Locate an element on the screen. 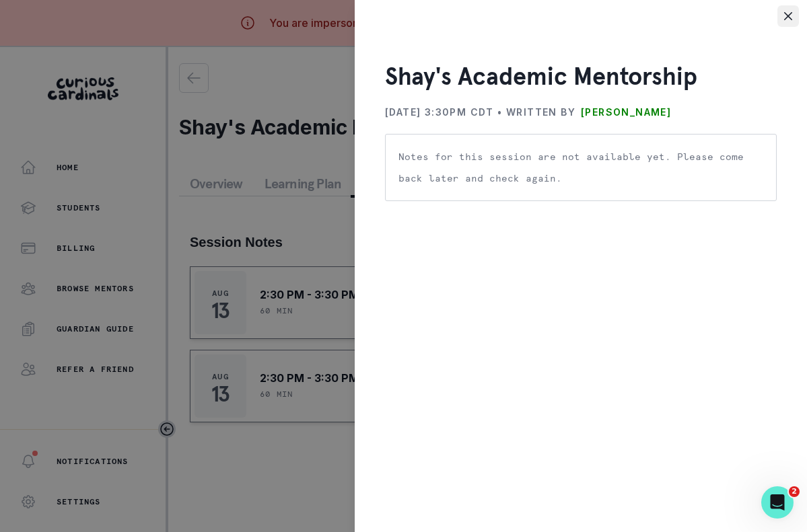  h3: Shay's Academic Mentorship is located at coordinates (581, 76).